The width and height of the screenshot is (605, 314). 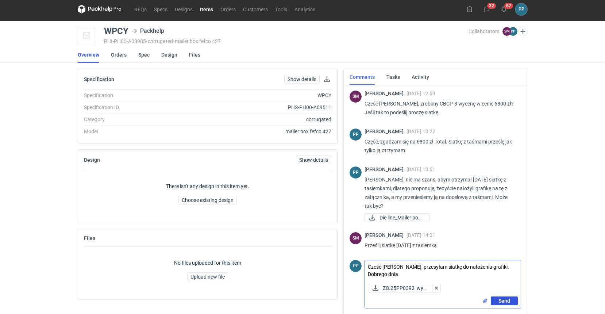 What do you see at coordinates (148, 31) in the screenshot?
I see `div: Packhelp` at bounding box center [148, 31].